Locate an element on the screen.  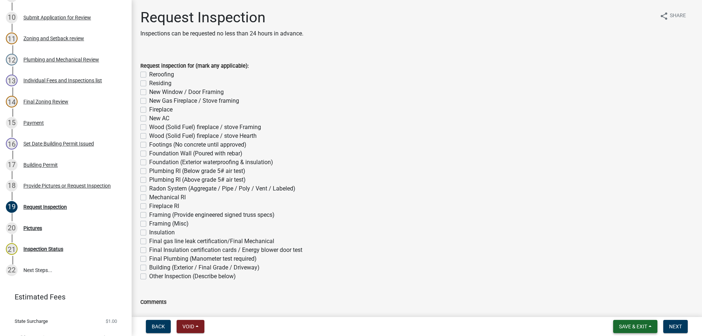
label: Footings (No concrete until approved) is located at coordinates (198, 145).